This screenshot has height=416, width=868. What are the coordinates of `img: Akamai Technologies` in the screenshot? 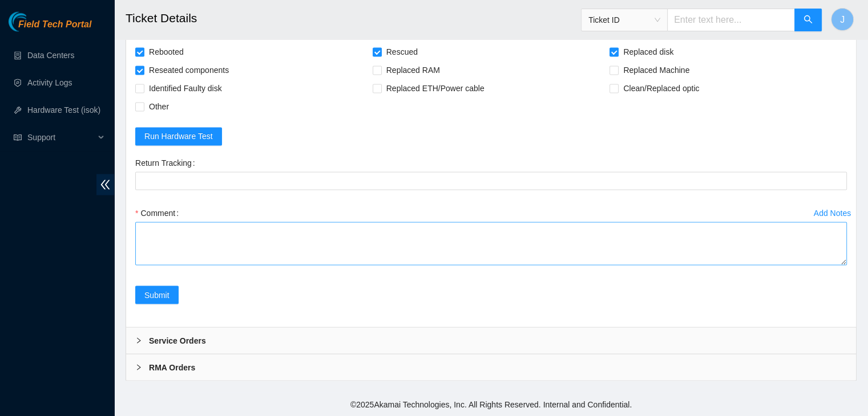 It's located at (33, 21).